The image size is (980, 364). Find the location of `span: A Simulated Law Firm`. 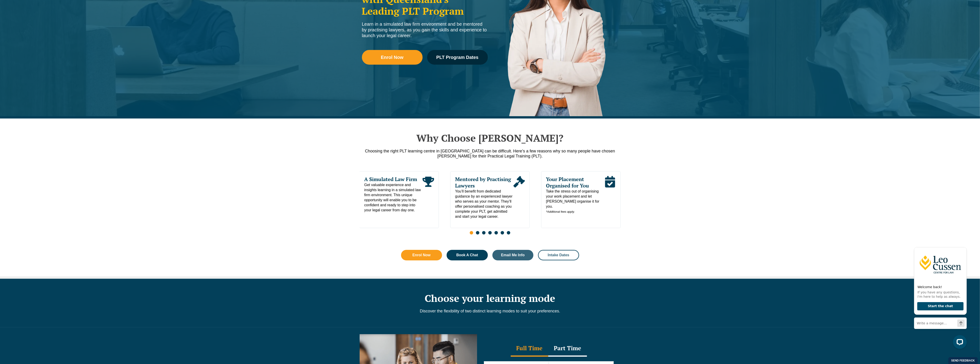

span: A Simulated Law Firm is located at coordinates (394, 179).